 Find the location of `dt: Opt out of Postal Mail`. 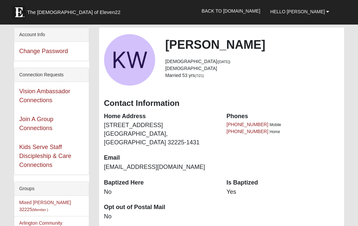

dt: Opt out of Postal Mail is located at coordinates (160, 207).